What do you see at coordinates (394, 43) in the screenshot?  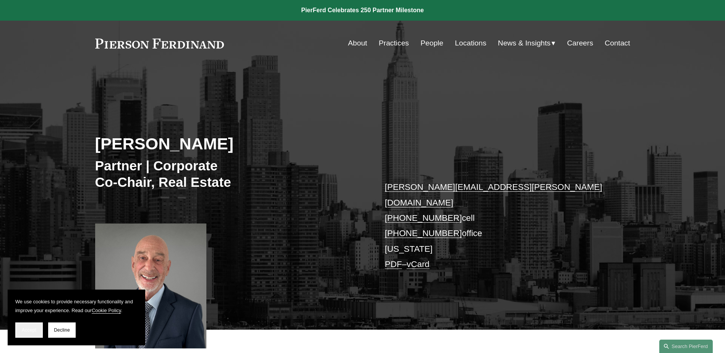 I see `a: Practices` at bounding box center [394, 43].